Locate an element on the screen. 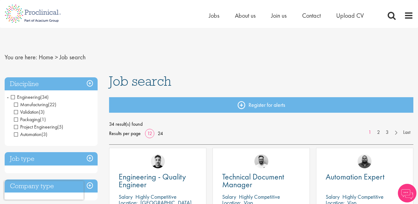 This screenshot has width=418, height=204. a: Emile De Beer is located at coordinates (261, 161).